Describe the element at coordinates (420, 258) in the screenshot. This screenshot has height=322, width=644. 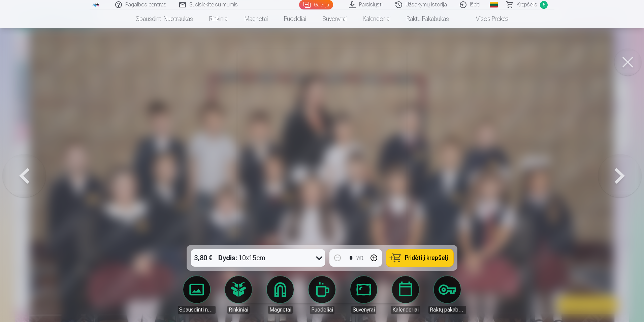
I see `button: Pridėti į krepšelį` at that location.